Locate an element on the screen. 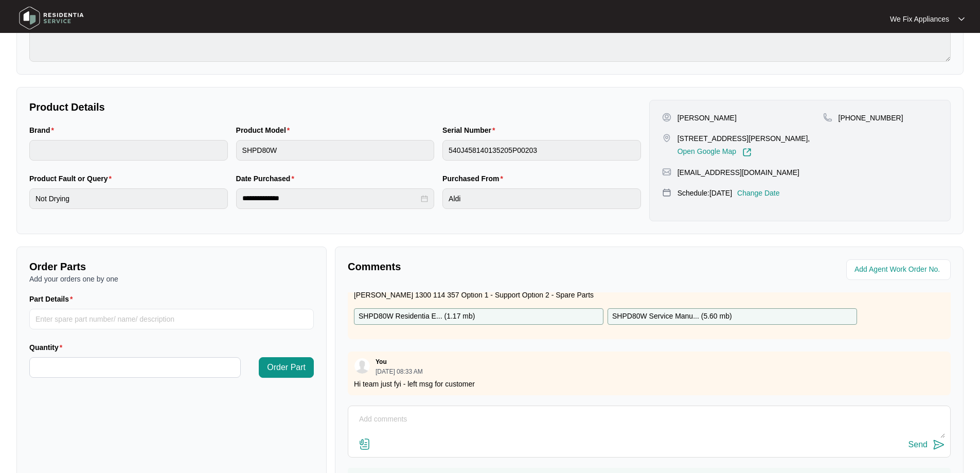 This screenshot has width=980, height=473. img: user-pin is located at coordinates (666, 117).